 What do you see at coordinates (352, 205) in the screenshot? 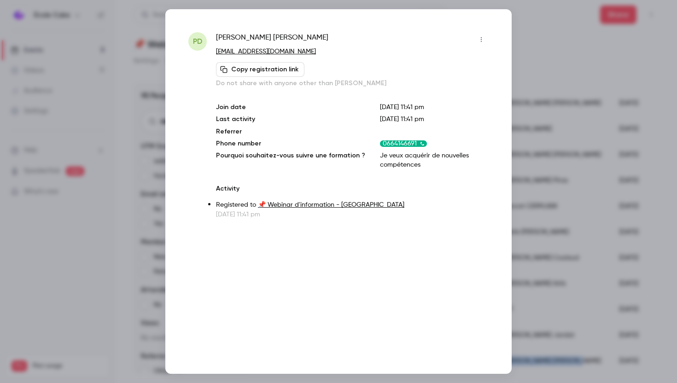
I see `p: Registered to` at bounding box center [352, 205].